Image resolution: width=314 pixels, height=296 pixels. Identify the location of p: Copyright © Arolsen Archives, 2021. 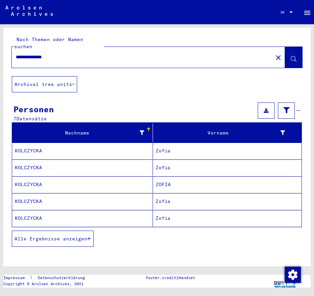
(48, 284).